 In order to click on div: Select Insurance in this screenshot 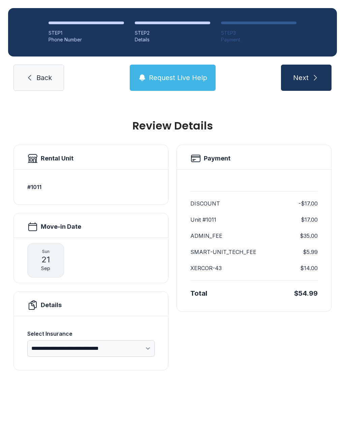, I will do `click(91, 334)`.